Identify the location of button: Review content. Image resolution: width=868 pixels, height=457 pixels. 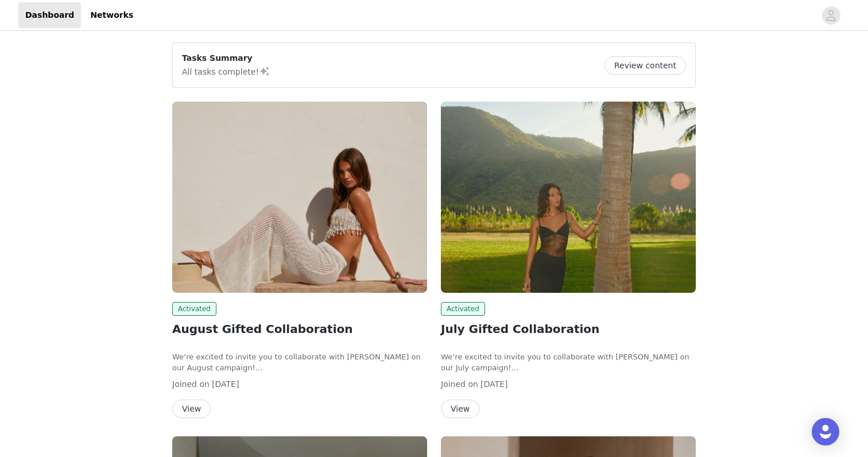
(645, 65).